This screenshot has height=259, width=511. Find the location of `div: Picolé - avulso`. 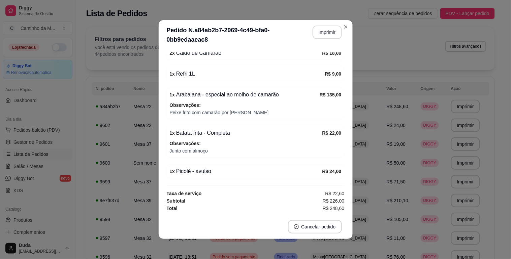

div: Picolé - avulso is located at coordinates (246, 172).